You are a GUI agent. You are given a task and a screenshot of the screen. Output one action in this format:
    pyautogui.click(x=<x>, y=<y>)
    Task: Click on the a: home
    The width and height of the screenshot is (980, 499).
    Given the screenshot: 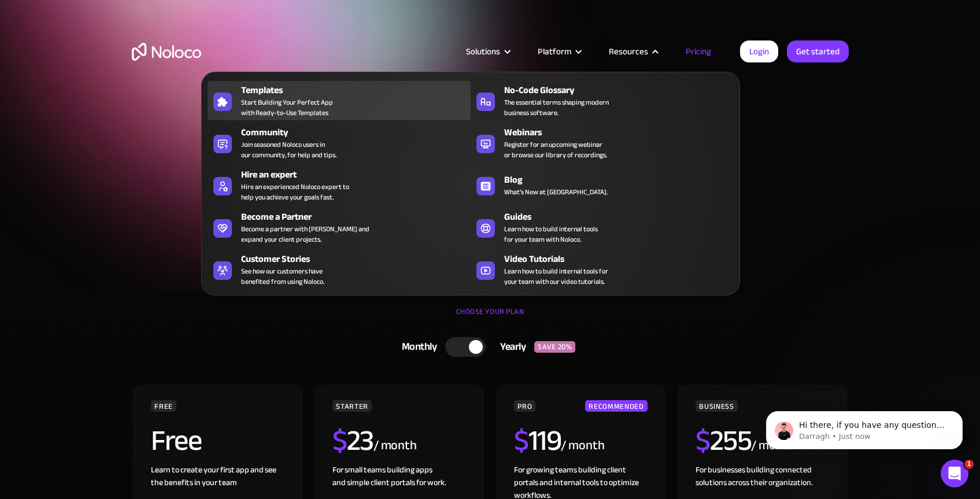 What is the action you would take?
    pyautogui.click(x=167, y=51)
    